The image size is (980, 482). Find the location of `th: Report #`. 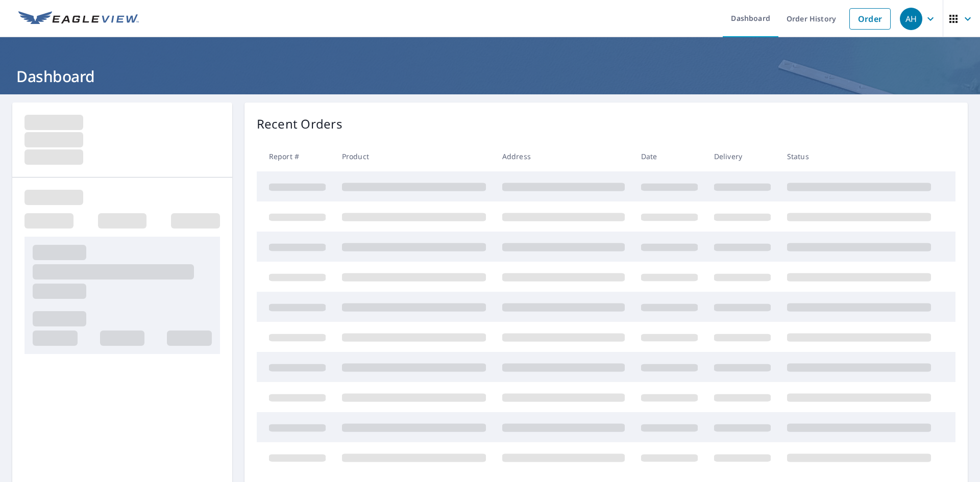

th: Report # is located at coordinates (295, 156).